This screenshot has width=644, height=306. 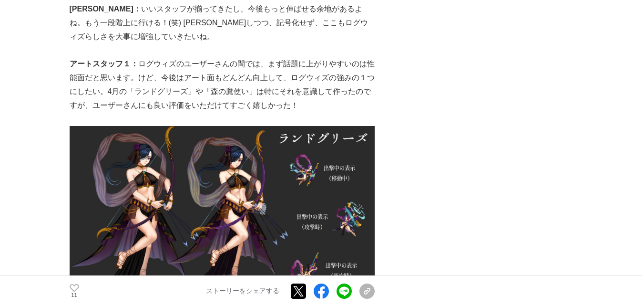 What do you see at coordinates (104, 63) in the screenshot?
I see `strong: アートスタッフ１：` at bounding box center [104, 63].